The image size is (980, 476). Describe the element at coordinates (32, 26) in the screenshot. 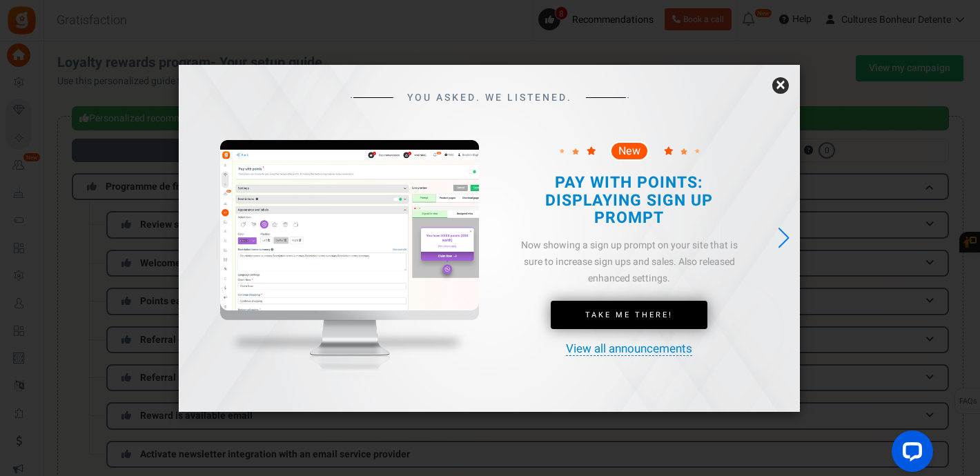

I see `button: Open LiveChat chat widget` at that location.